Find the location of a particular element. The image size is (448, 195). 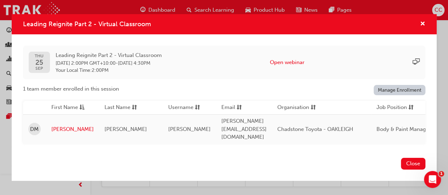

button: Open webinar is located at coordinates (287, 62).